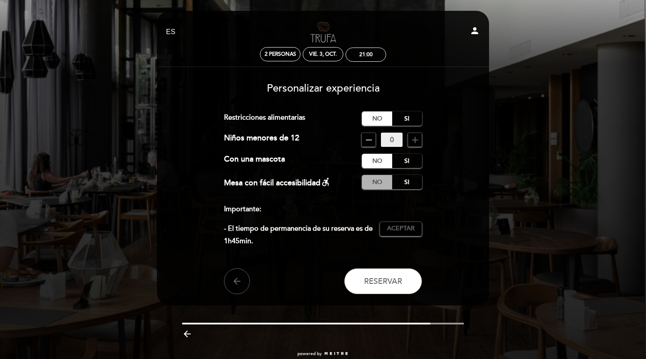 The width and height of the screenshot is (646, 359). Describe the element at coordinates (187, 334) in the screenshot. I see `i: arrow_backward` at that location.